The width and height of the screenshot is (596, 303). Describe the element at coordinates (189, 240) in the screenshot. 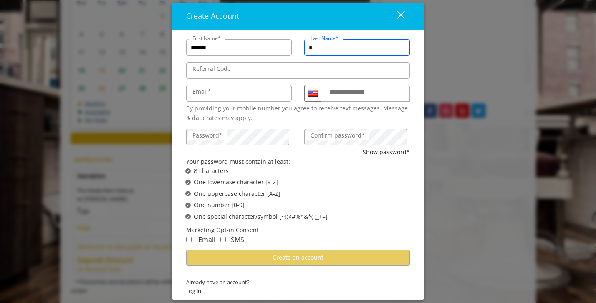

I see `input: Receive Marketing Email` at that location.